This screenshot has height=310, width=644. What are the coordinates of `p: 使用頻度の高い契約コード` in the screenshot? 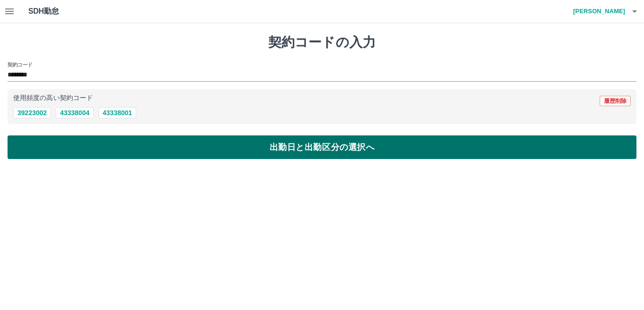 It's located at (53, 98).